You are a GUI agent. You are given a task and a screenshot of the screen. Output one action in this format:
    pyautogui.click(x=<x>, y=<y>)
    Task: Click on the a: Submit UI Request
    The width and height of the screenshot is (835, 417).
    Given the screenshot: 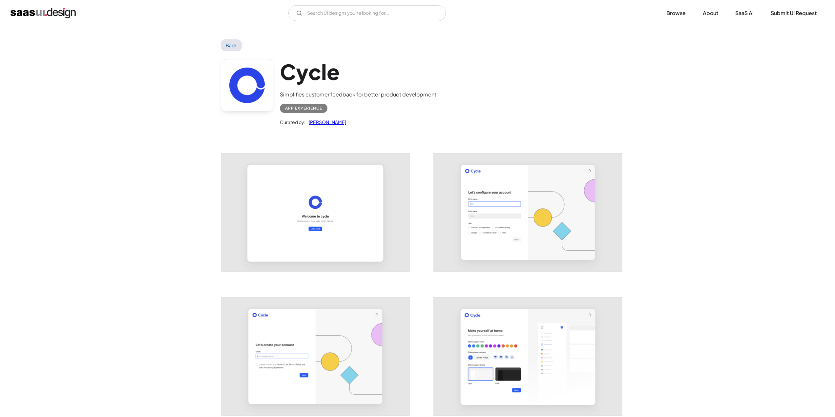 What is the action you would take?
    pyautogui.click(x=793, y=13)
    